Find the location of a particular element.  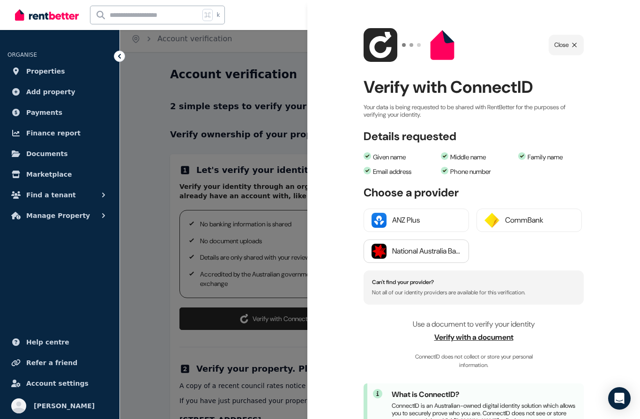

li: Phone number is located at coordinates (477, 172).